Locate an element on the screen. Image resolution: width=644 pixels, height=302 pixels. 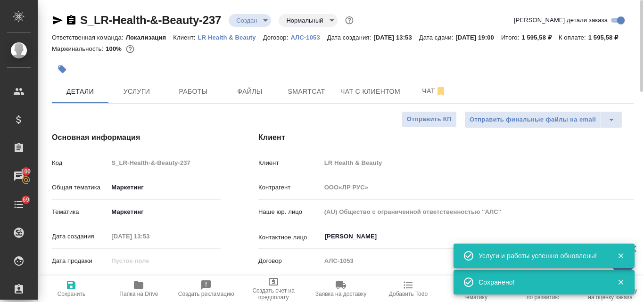
span: Работы is located at coordinates (193, 91).